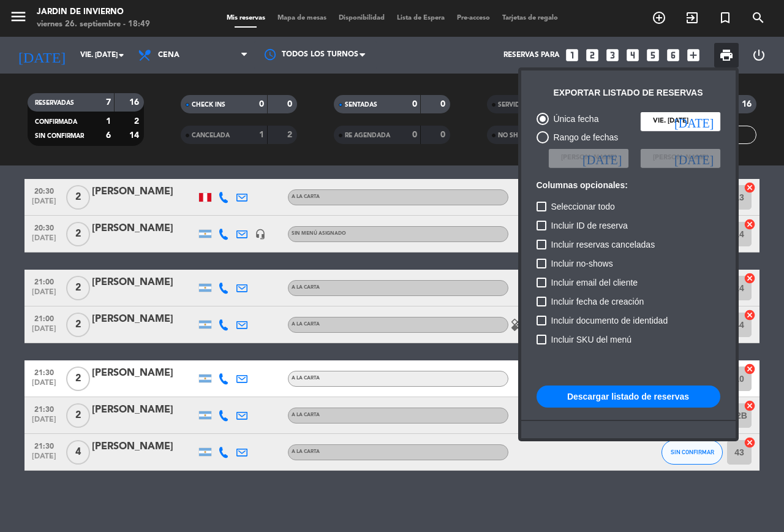 This screenshot has width=784, height=532. What do you see at coordinates (598, 302) in the screenshot?
I see `span: Incluir fecha de creación` at bounding box center [598, 302].